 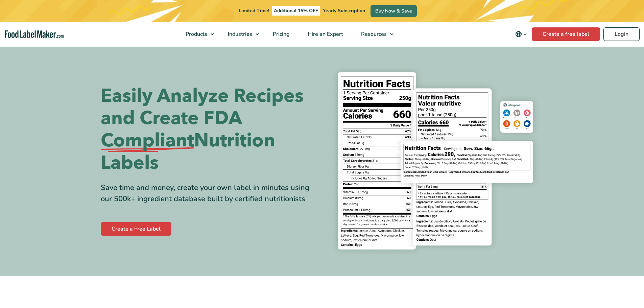 What do you see at coordinates (393, 11) in the screenshot?
I see `a: Buy Now & Save` at bounding box center [393, 11].